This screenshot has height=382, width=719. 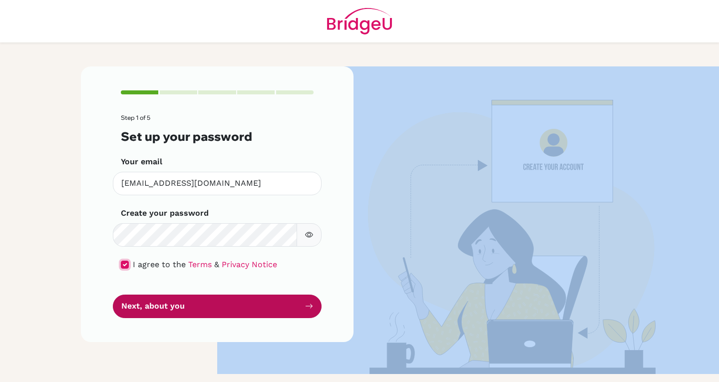 I want to click on input: Insert your email*, so click(x=217, y=183).